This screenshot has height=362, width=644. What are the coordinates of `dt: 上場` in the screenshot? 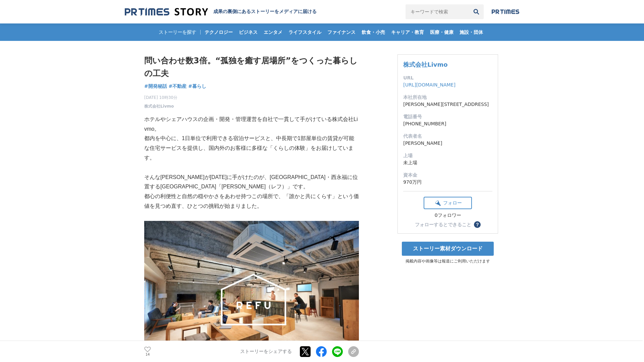 It's located at (448, 156).